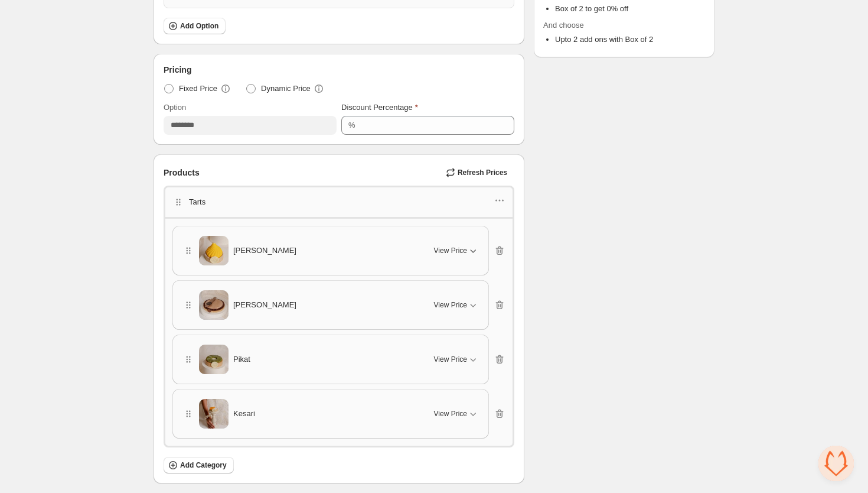 The width and height of the screenshot is (868, 493). I want to click on span: Products, so click(181, 173).